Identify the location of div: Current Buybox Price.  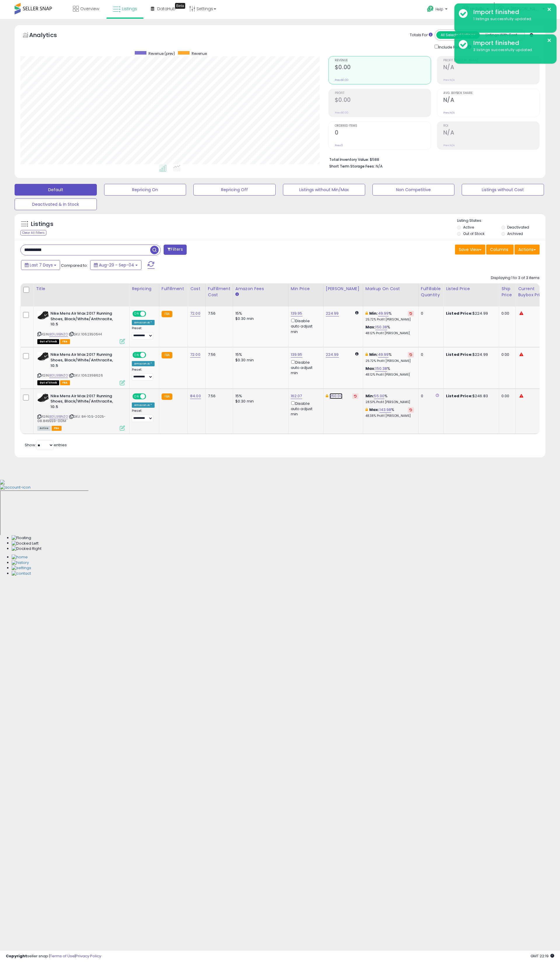
(533, 292).